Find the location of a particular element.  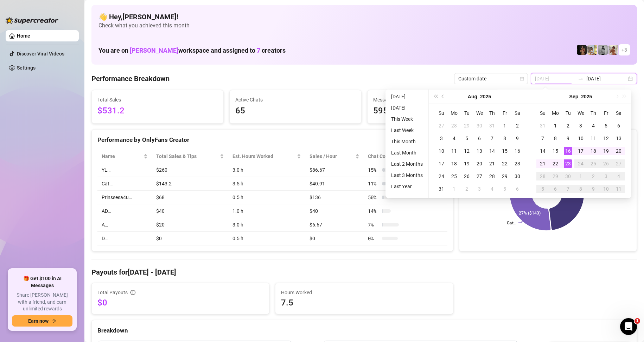

td: 2025-10-05 is located at coordinates (543, 189).